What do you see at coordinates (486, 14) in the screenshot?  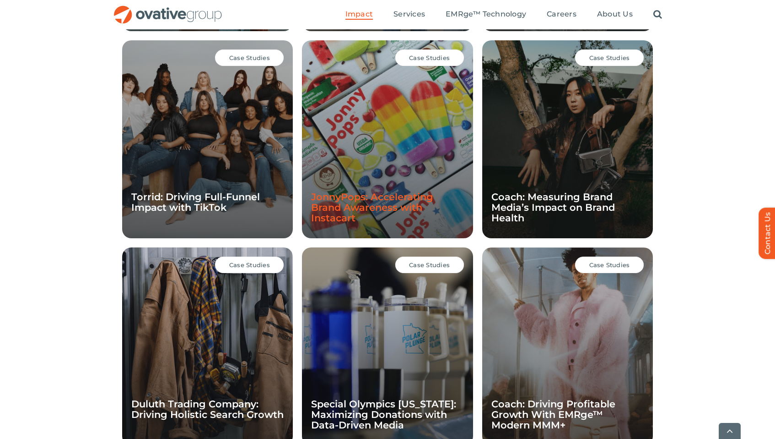 I see `span: EMRge™ Technology` at bounding box center [486, 14].